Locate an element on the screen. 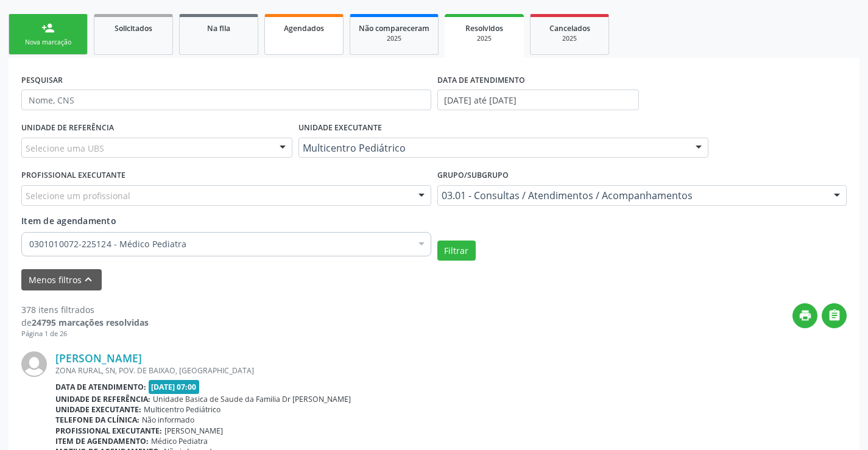 The image size is (868, 450). button: Menos filtroskeyboard_arrow_up is located at coordinates (62, 280).